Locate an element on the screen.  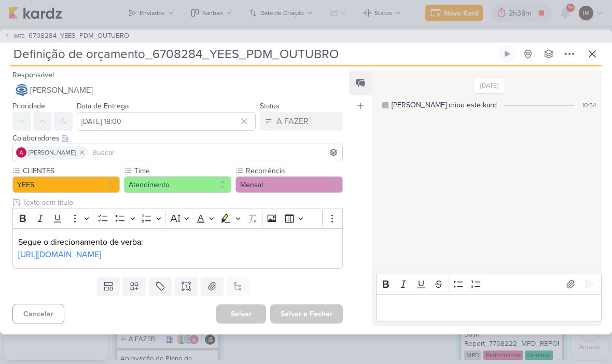
div: Ligar relógio is located at coordinates (507, 54).